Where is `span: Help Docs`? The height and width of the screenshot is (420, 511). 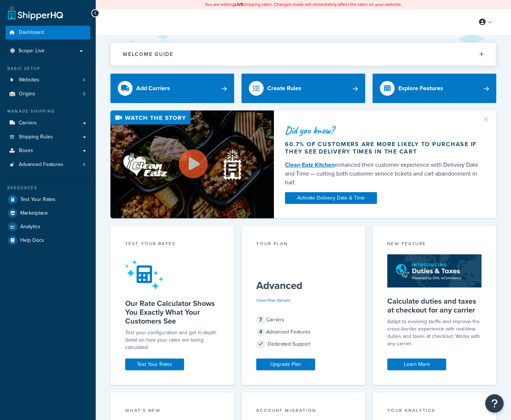
span: Help Docs is located at coordinates (32, 241).